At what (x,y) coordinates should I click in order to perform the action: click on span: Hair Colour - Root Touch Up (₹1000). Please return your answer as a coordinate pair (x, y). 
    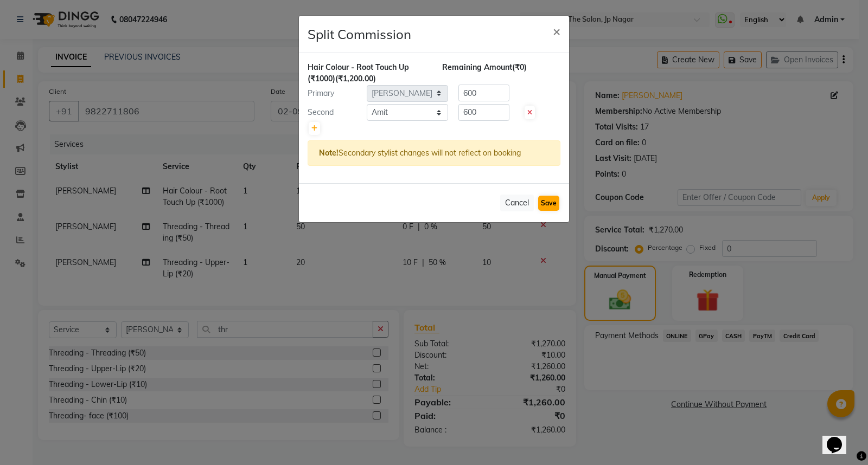
    Looking at the image, I should click on (358, 73).